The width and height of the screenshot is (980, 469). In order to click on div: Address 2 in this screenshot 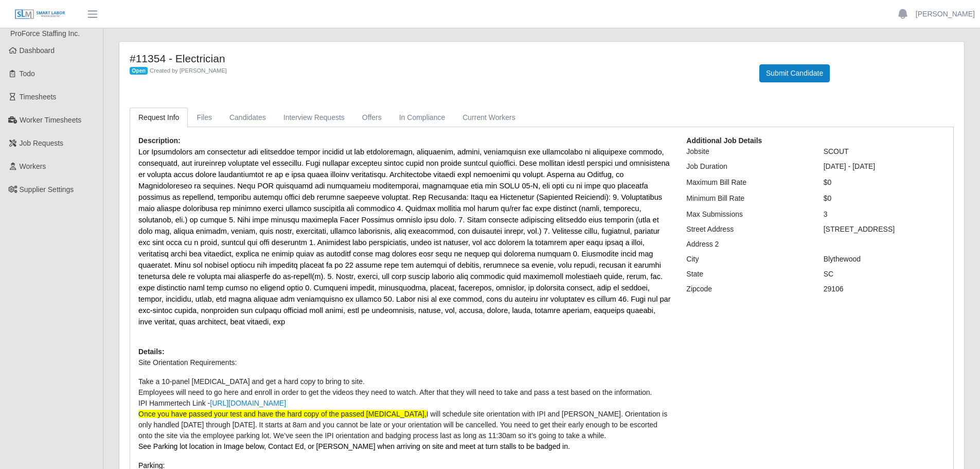, I will do `click(747, 244)`.